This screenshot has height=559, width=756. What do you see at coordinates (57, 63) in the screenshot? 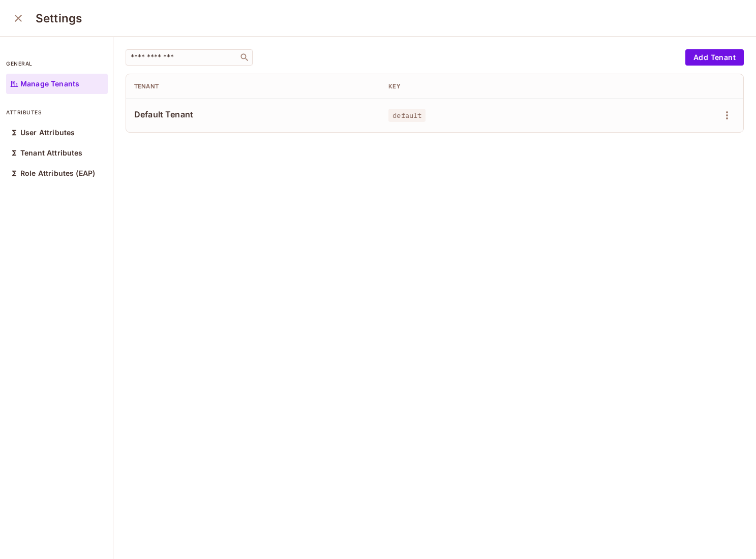
I see `p: general` at bounding box center [57, 63].